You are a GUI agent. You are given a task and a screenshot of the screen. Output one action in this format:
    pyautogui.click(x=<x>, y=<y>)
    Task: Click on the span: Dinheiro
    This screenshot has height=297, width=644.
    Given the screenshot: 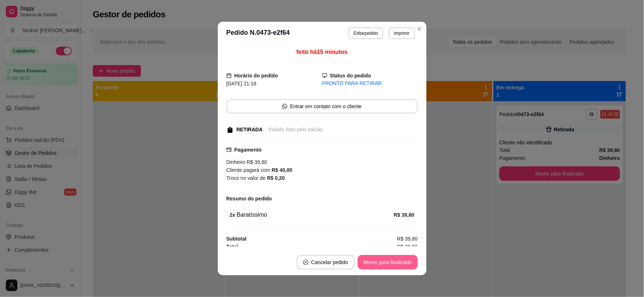 What is the action you would take?
    pyautogui.click(x=236, y=162)
    